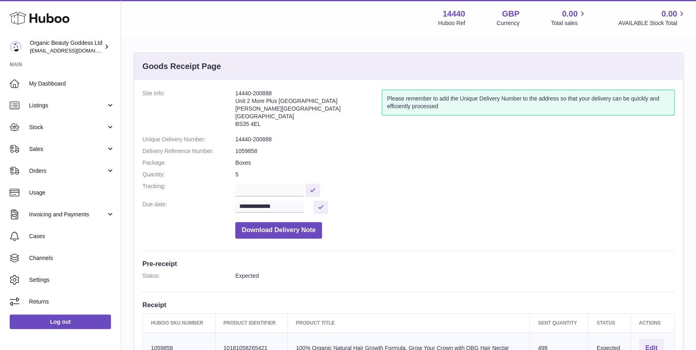 The image size is (696, 350). What do you see at coordinates (16, 47) in the screenshot?
I see `img: internalAdmin-14440@internal.huboo.com` at bounding box center [16, 47].